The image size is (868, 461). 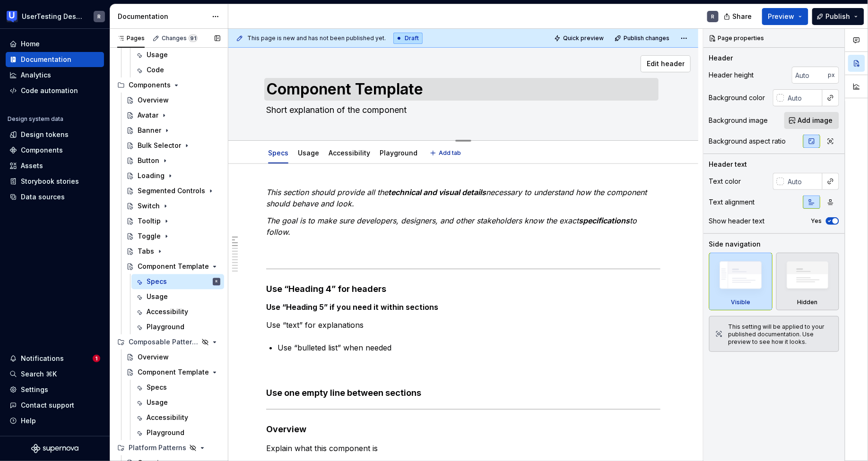 What do you see at coordinates (173, 175) in the screenshot?
I see `a: Loading` at bounding box center [173, 175].